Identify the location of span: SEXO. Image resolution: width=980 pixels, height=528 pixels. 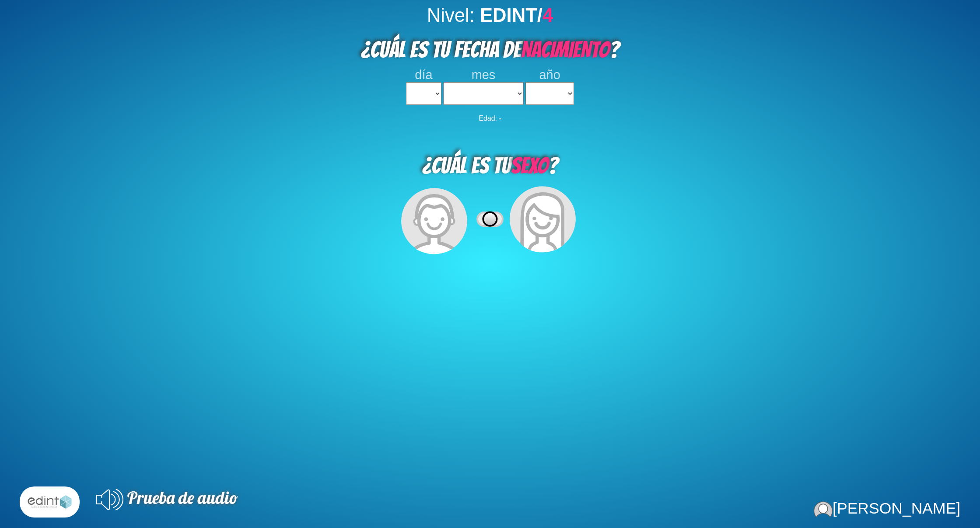
(529, 166).